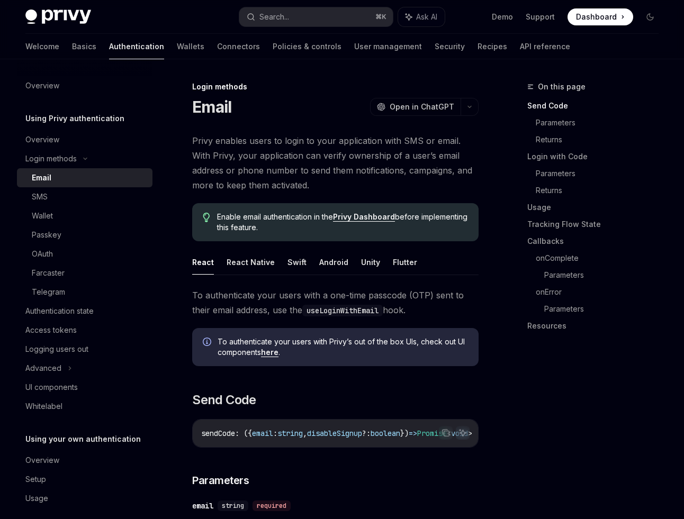 This screenshot has height=519, width=684. Describe the element at coordinates (42, 254) in the screenshot. I see `div: OAuth` at that location.